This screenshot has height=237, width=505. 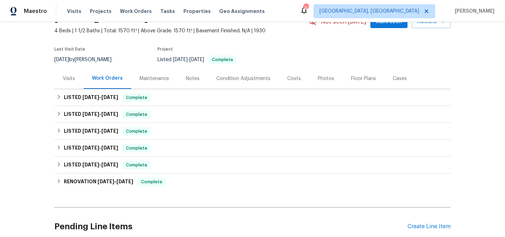 What do you see at coordinates (243, 79) in the screenshot?
I see `div: Condition Adjustments` at bounding box center [243, 79].